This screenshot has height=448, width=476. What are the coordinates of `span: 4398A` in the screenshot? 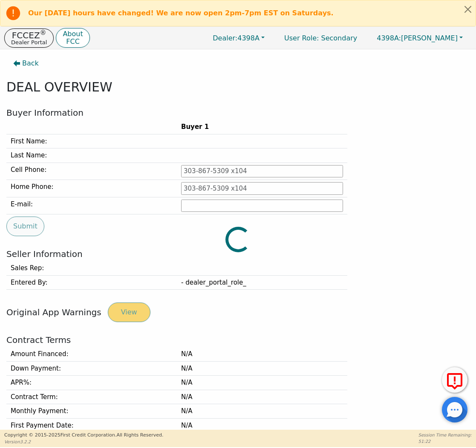 It's located at (236, 38).